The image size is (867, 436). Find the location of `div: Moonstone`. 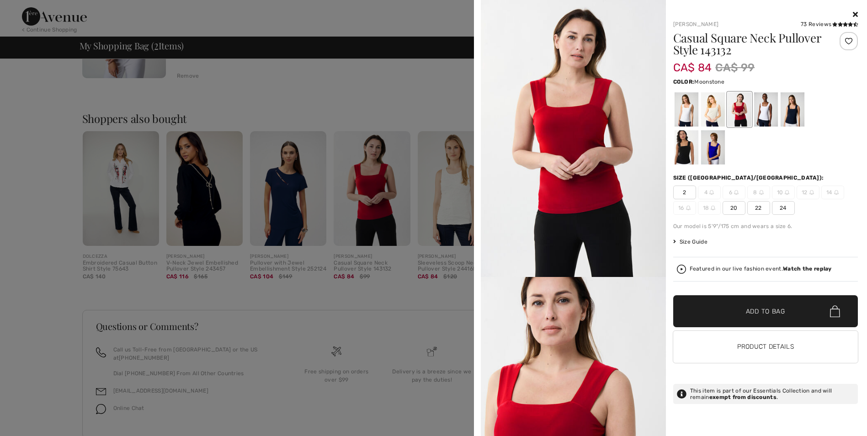

div: Moonstone is located at coordinates (712, 109).